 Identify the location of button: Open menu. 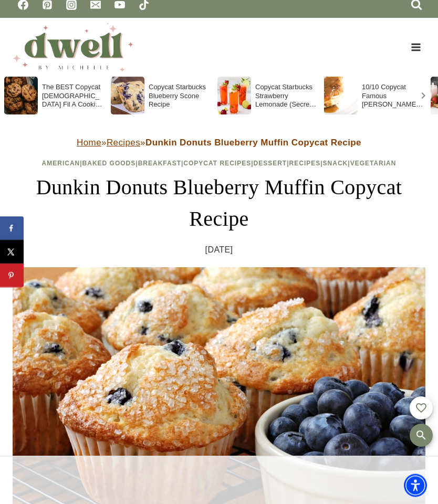
(416, 48).